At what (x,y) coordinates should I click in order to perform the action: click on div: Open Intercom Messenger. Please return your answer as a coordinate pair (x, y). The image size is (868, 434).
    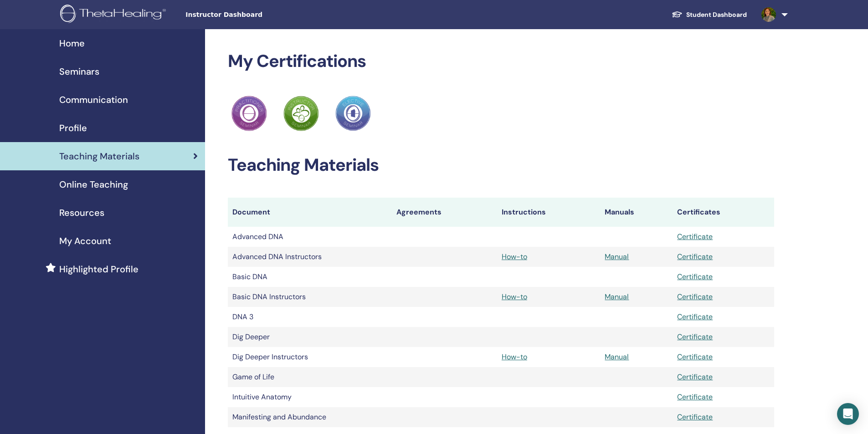
    Looking at the image, I should click on (848, 414).